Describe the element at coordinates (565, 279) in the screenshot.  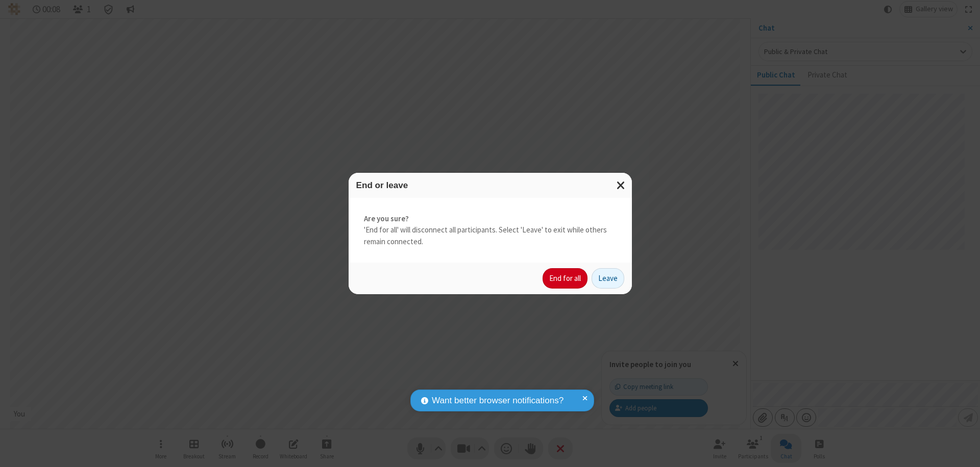
I see `button: End for all` at that location.